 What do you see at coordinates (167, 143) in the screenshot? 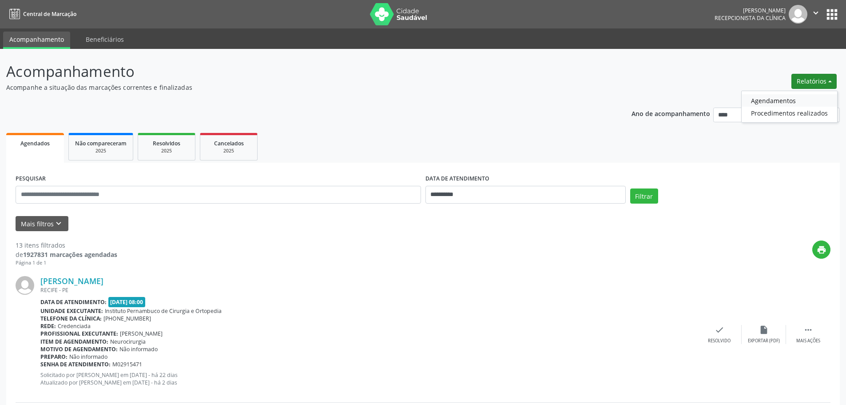
I see `span: Resolvidos` at bounding box center [167, 143].